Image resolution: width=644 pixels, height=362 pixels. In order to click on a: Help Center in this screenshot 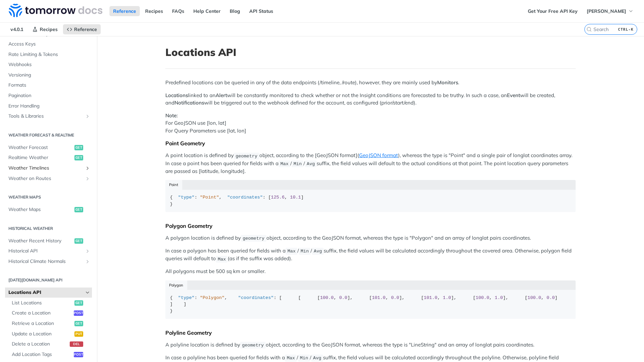, I will do `click(207, 11)`.